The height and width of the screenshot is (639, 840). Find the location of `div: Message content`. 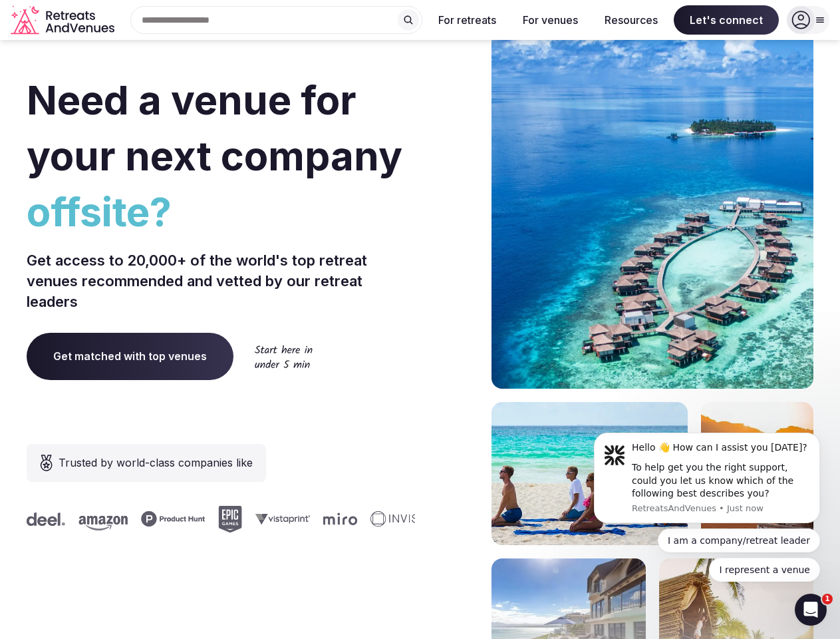

div: Message content is located at coordinates (147, 50).